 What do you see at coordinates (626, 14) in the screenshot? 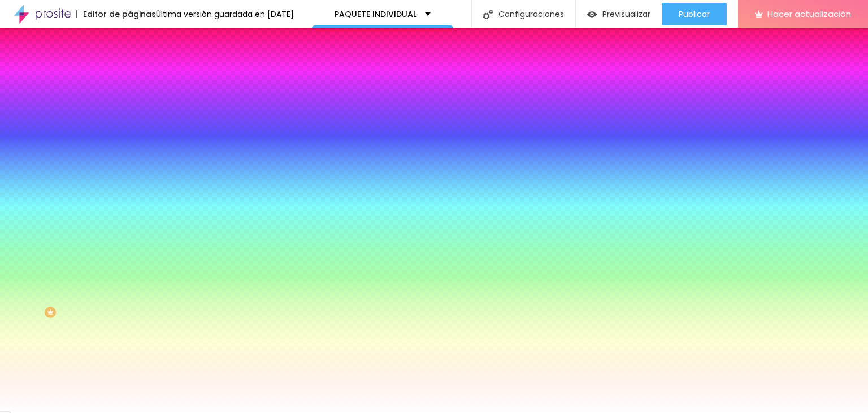
I see `font: Previsualizar` at bounding box center [626, 14].